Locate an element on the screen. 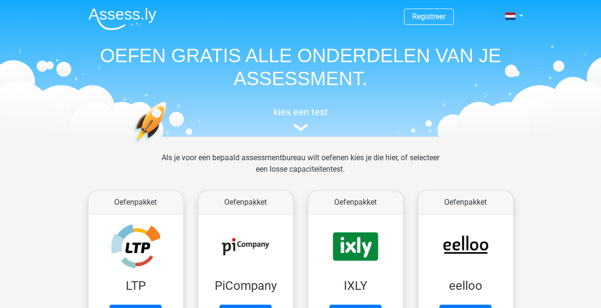 The width and height of the screenshot is (601, 308). div: Als je voor een bepaald assessmentbureau wilt oefenen kies je die hier, of selecteer een losse ca... is located at coordinates (300, 169).